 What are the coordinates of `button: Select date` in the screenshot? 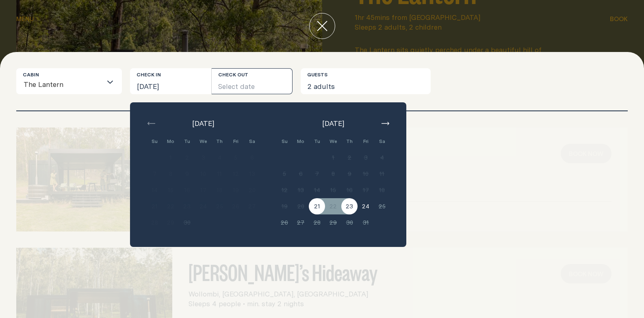 It's located at (252, 81).